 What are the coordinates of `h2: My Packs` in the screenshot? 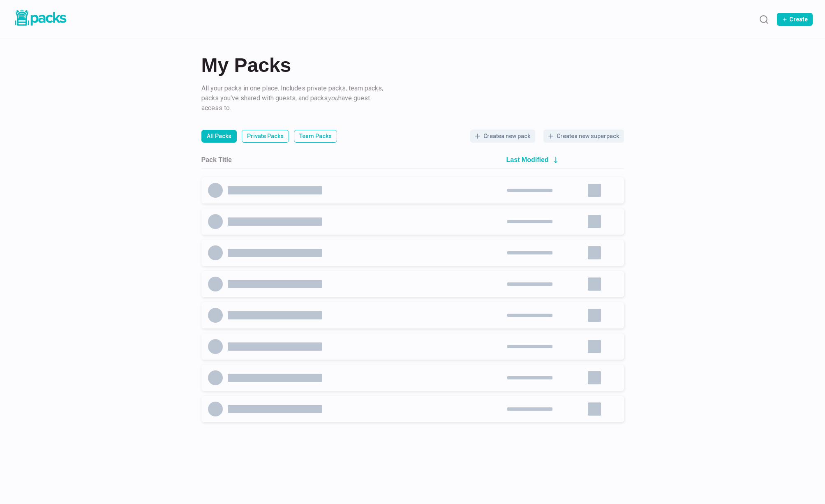 It's located at (413, 65).